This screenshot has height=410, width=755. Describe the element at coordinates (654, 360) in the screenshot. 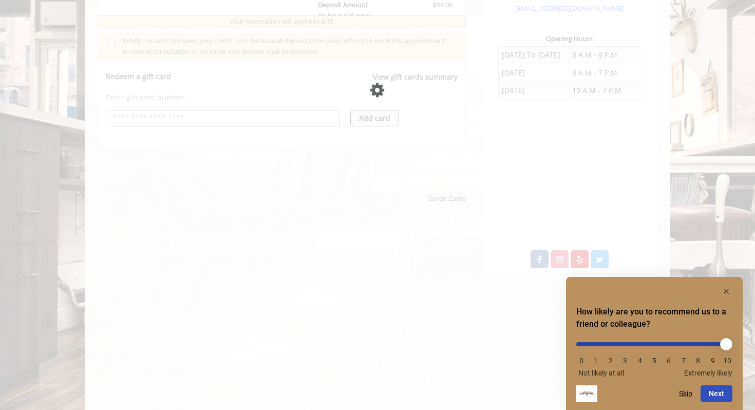

I see `li: 5` at that location.